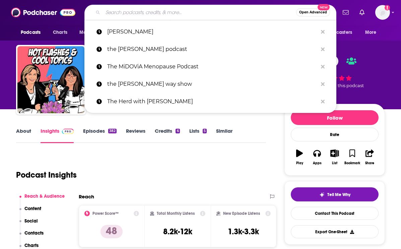 The image size is (401, 249). Describe the element at coordinates (45, 196) in the screenshot. I see `p: Reach & Audience` at that location.